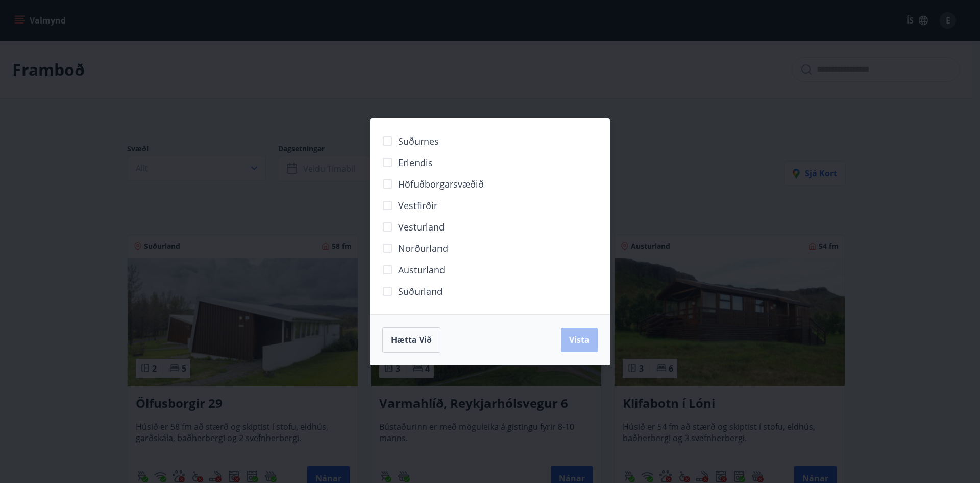 The image size is (980, 483). I want to click on span: Vestfirðir, so click(417, 206).